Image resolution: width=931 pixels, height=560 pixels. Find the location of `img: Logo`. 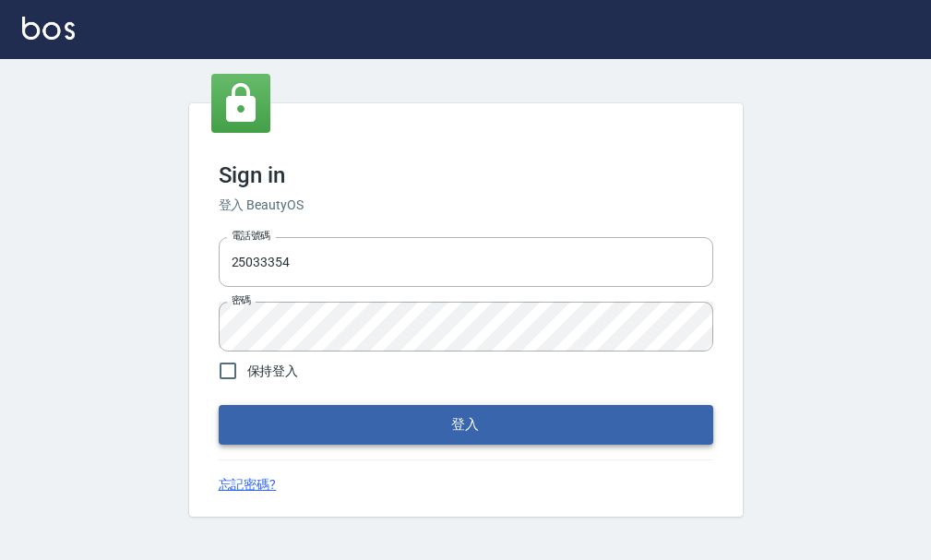

img: Logo is located at coordinates (48, 28).